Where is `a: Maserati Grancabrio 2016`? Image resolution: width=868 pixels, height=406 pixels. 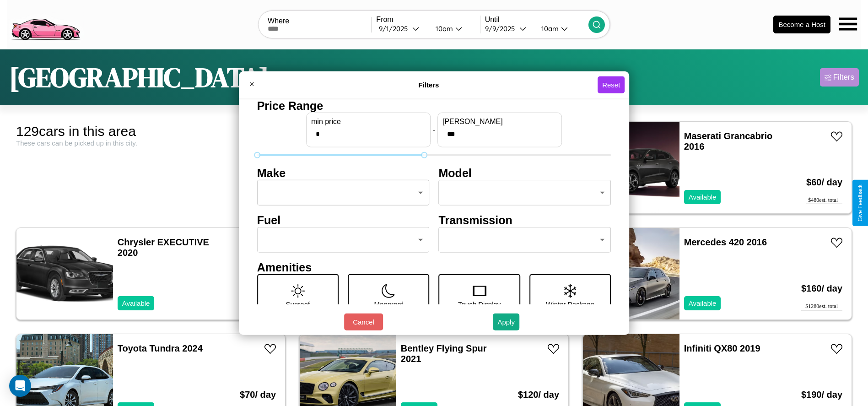 a: Maserati Grancabrio 2016 is located at coordinates (728, 141).